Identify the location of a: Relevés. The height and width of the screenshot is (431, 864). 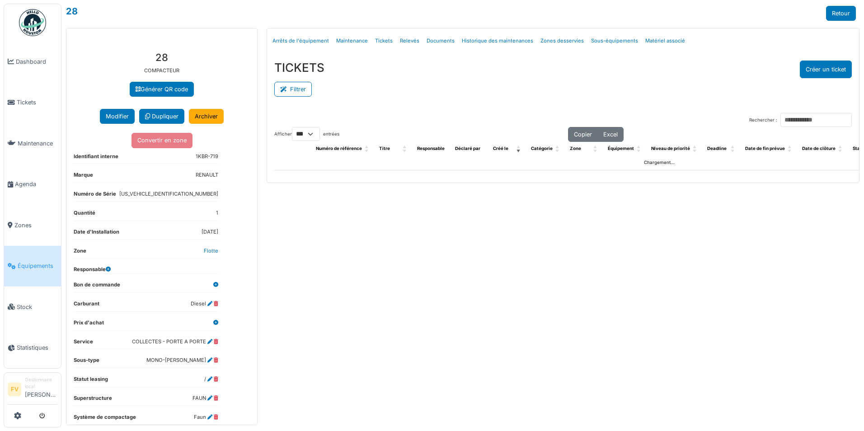
(410, 41).